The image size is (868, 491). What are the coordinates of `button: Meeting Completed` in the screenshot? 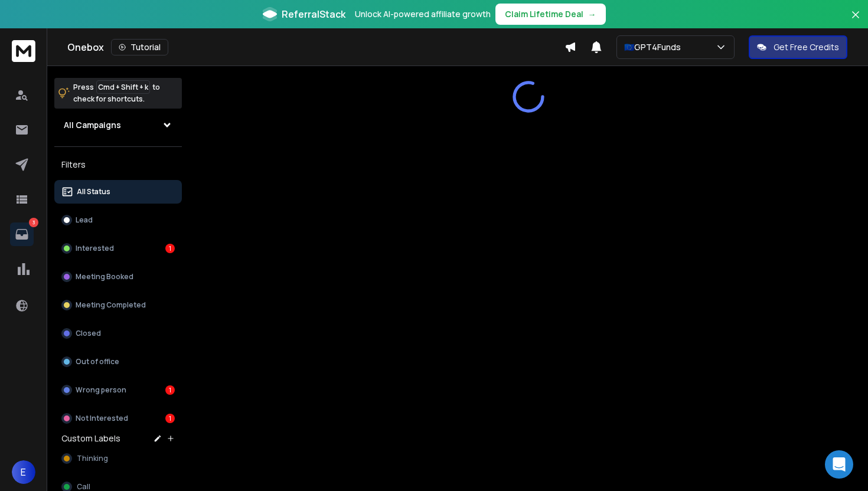 It's located at (118, 306).